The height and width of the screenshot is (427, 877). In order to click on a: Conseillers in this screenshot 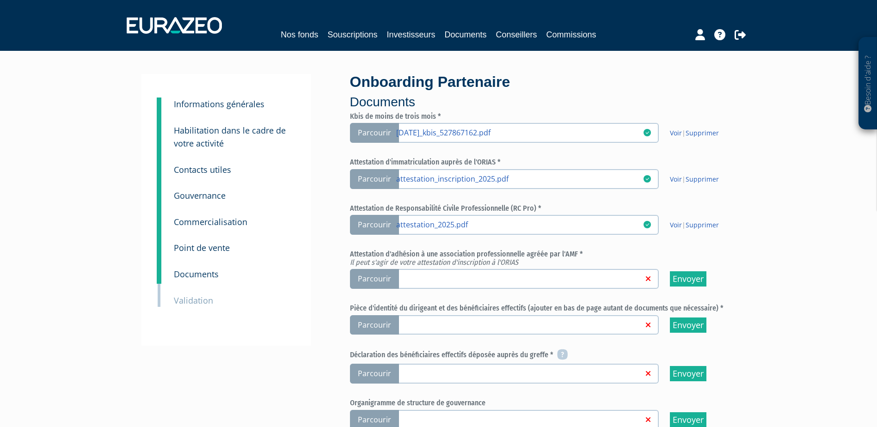, I will do `click(517, 35)`.